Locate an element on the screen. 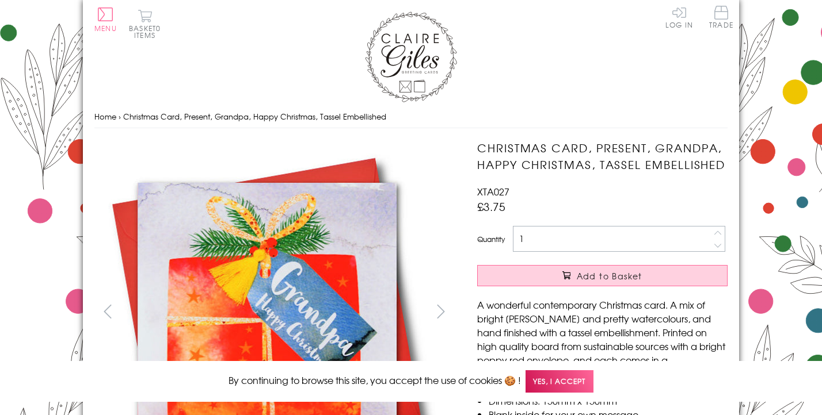 This screenshot has width=822, height=415. img: Claire Giles Greetings Cards is located at coordinates (411, 57).